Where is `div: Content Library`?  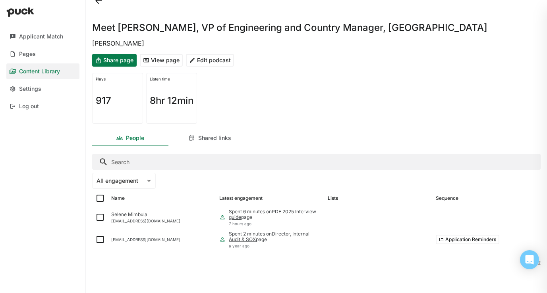
div: Content Library is located at coordinates (39, 71).